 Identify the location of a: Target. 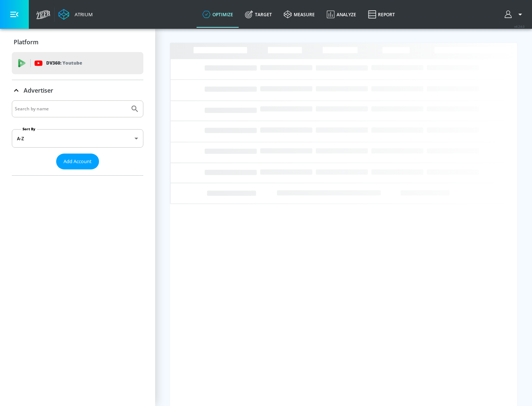
(258, 14).